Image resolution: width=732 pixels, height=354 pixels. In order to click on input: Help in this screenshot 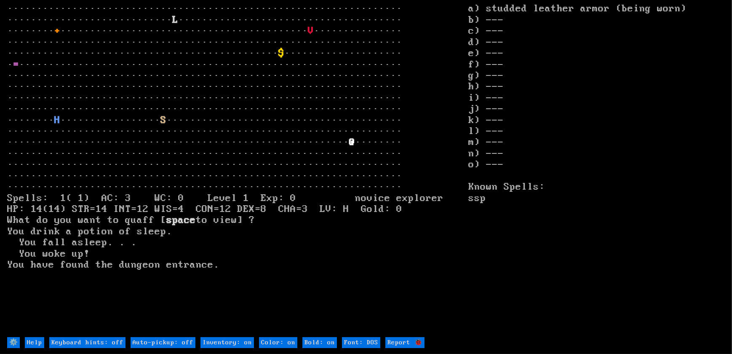, I will do `click(35, 343)`.